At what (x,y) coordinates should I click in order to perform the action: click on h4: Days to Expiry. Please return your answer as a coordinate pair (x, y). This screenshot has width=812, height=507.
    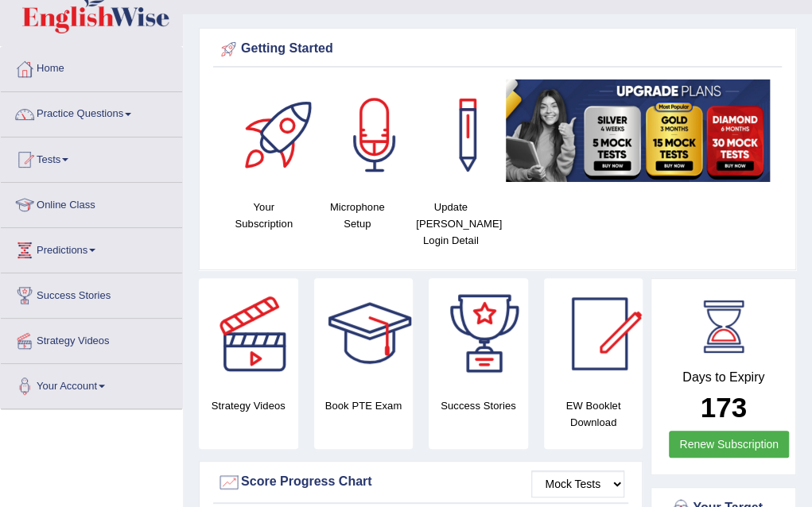
    Looking at the image, I should click on (723, 377).